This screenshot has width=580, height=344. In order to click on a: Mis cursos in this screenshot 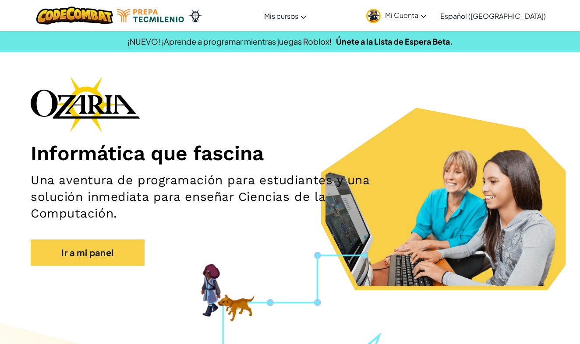, I will do `click(285, 16)`.